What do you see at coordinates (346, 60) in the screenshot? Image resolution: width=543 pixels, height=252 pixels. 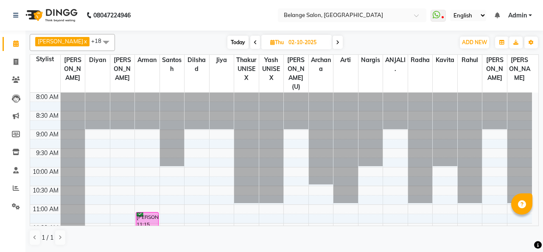 I see `span: Arti` at bounding box center [346, 60].